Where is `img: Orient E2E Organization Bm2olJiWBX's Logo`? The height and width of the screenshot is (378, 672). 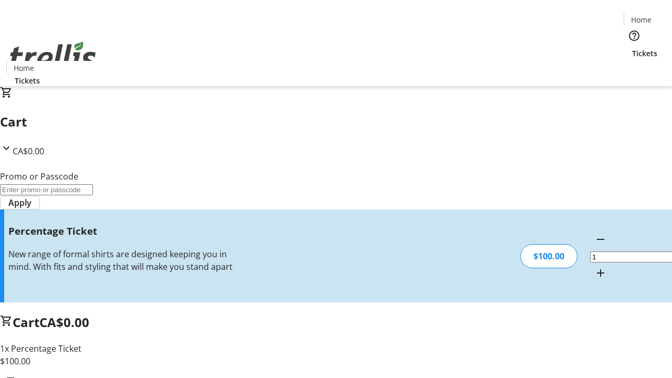
img: Orient E2E Organization Bm2olJiWBX's Logo is located at coordinates (53, 56).